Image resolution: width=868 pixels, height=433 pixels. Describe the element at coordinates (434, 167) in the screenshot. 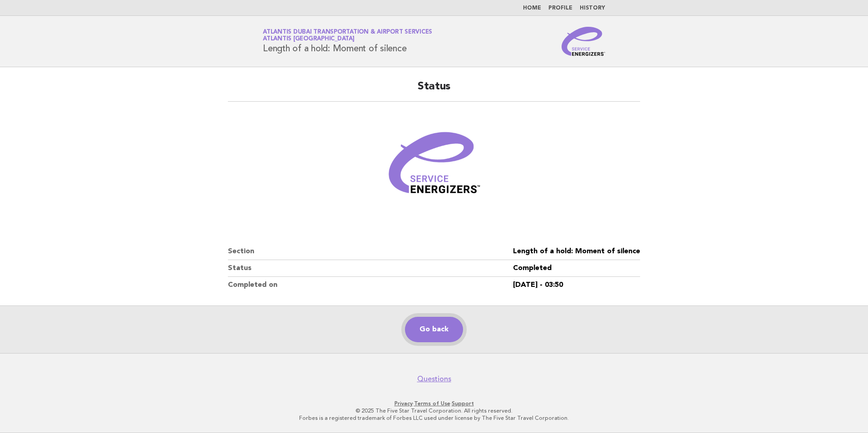

I see `img: Verified` at that location.